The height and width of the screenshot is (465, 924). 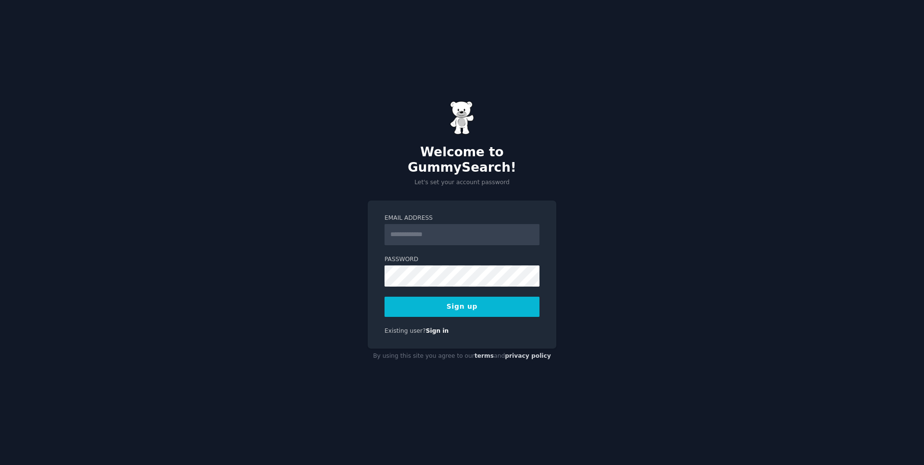 I want to click on a: terms, so click(x=484, y=356).